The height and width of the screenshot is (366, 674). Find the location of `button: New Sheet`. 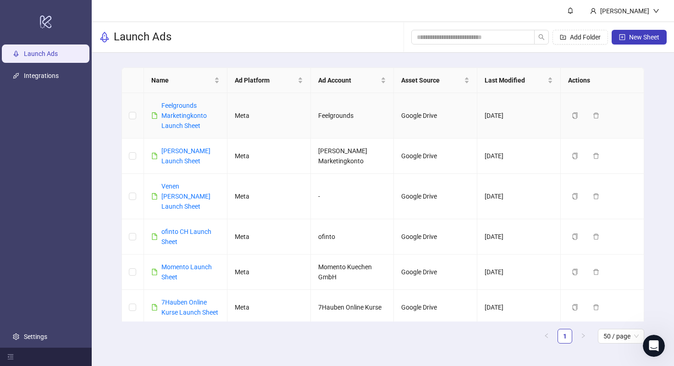

button: New Sheet is located at coordinates (640, 37).